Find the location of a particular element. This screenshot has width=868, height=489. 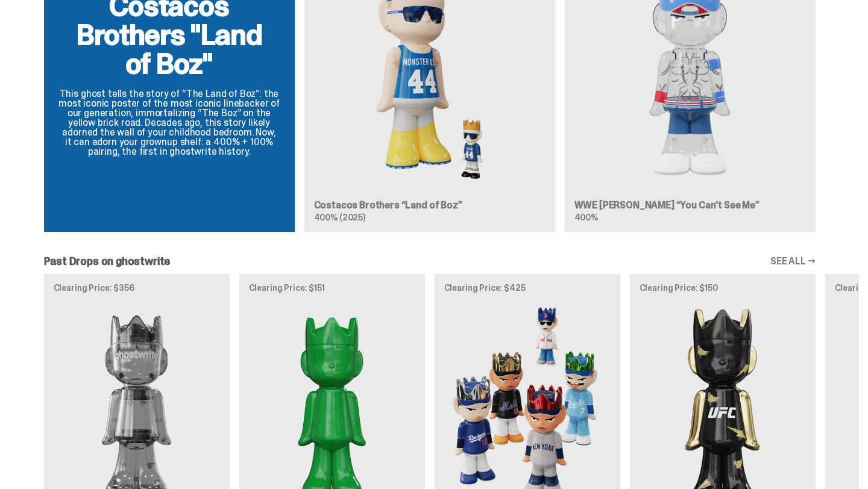

p: Clearing Price: $150 is located at coordinates (723, 288).